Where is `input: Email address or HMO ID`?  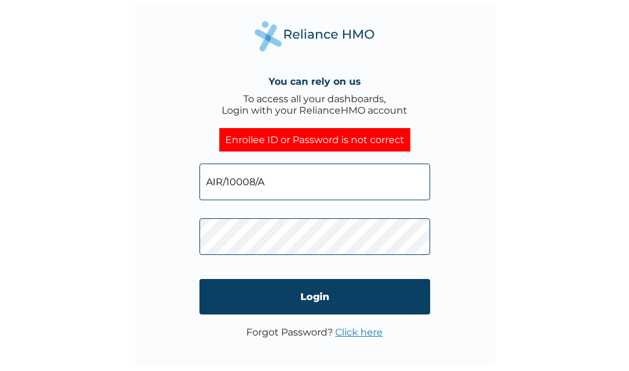
input: Email address or HMO ID is located at coordinates (315, 182).